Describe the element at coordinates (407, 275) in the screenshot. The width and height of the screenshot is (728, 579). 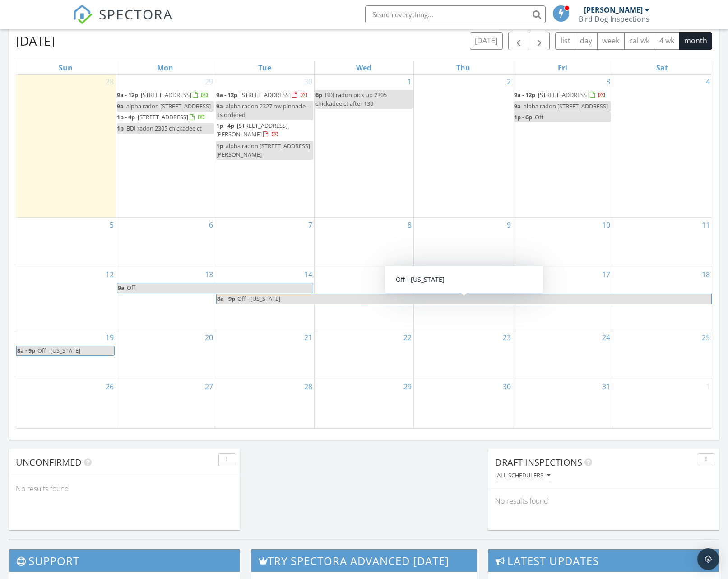
I see `a: Go to October 15, 2025` at that location.